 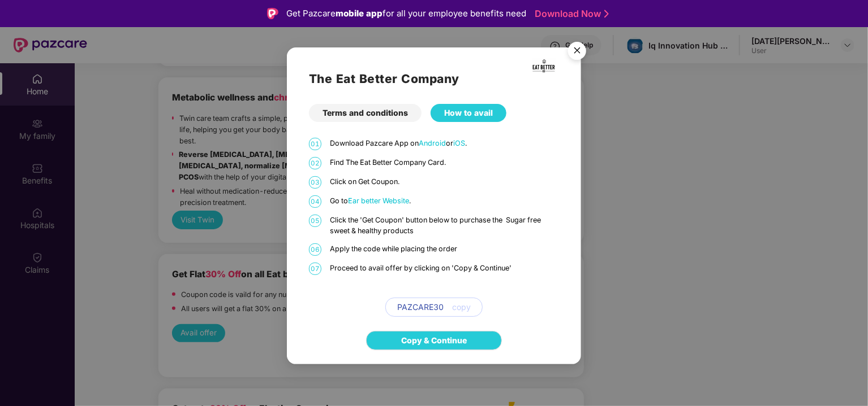 I want to click on span: Android, so click(x=432, y=143).